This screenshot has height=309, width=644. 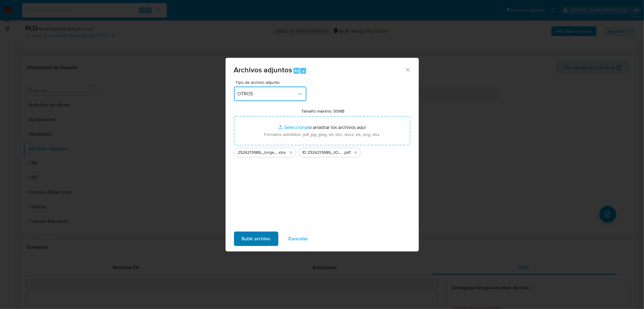 I want to click on label: Tamaño máximo: 50MB, so click(x=323, y=111).